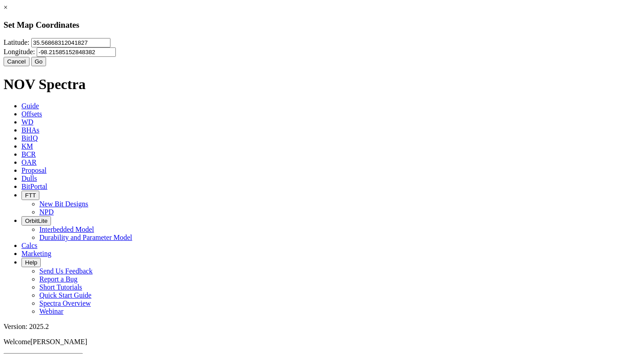 The width and height of the screenshot is (644, 354). What do you see at coordinates (31, 262) in the screenshot?
I see `span: Help` at bounding box center [31, 262].